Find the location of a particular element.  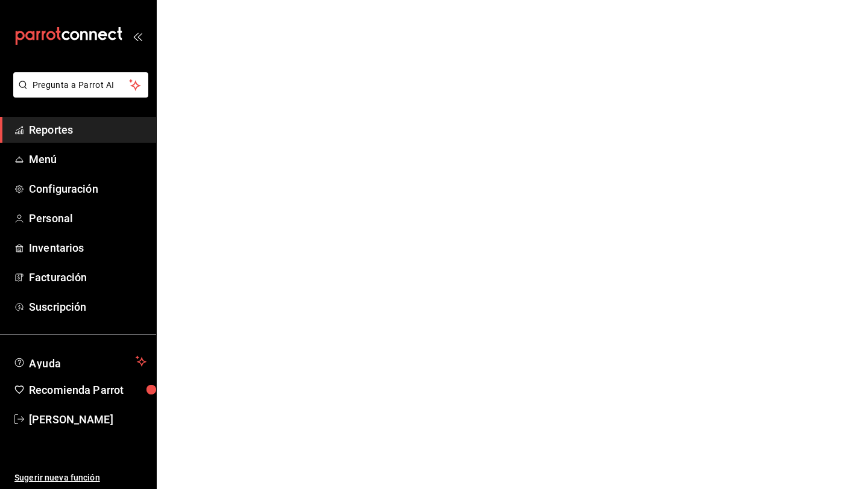

button: open_drawer_menu is located at coordinates (137, 36).